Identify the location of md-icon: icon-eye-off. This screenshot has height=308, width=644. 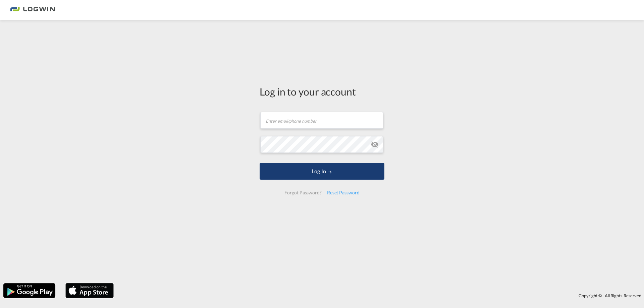
(375, 145).